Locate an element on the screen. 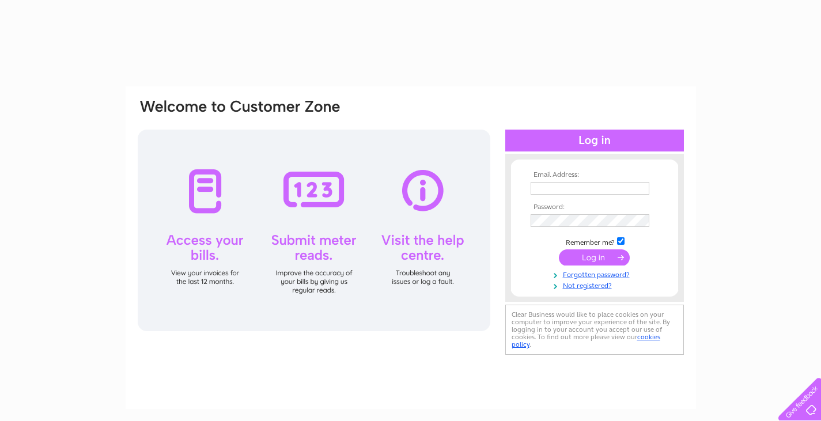 This screenshot has height=421, width=821. a: cookies policy is located at coordinates (586, 340).